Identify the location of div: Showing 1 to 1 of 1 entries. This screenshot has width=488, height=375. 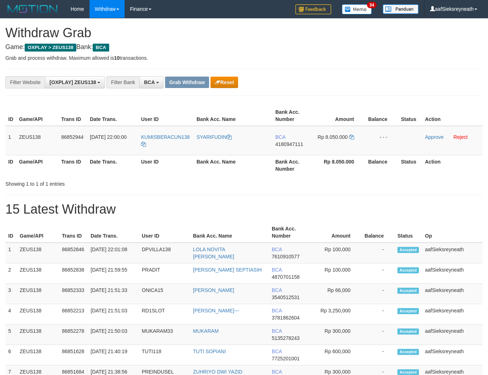
(102, 183).